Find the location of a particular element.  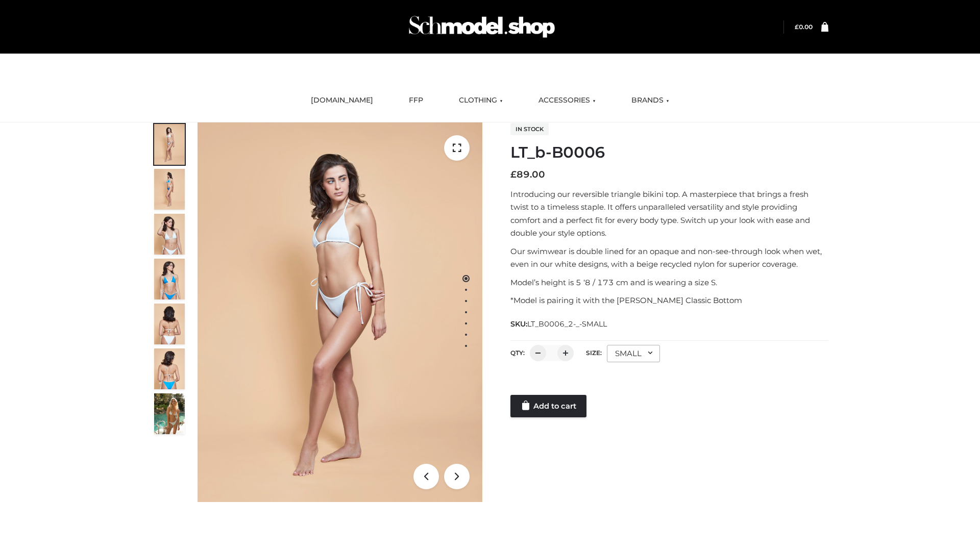

label: Size: is located at coordinates (594, 352).